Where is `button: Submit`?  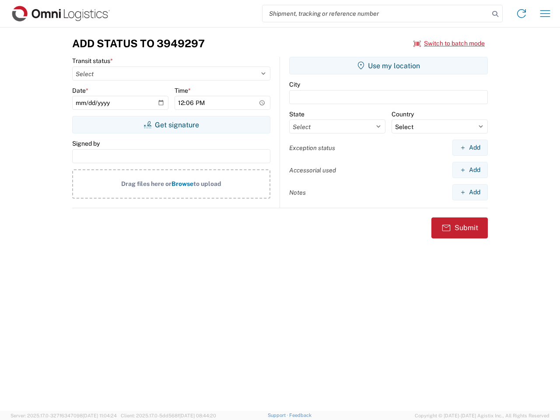 button: Submit is located at coordinates (460, 228).